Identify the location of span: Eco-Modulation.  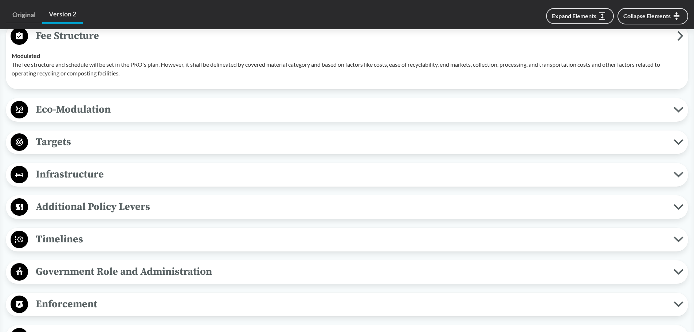
(351, 109).